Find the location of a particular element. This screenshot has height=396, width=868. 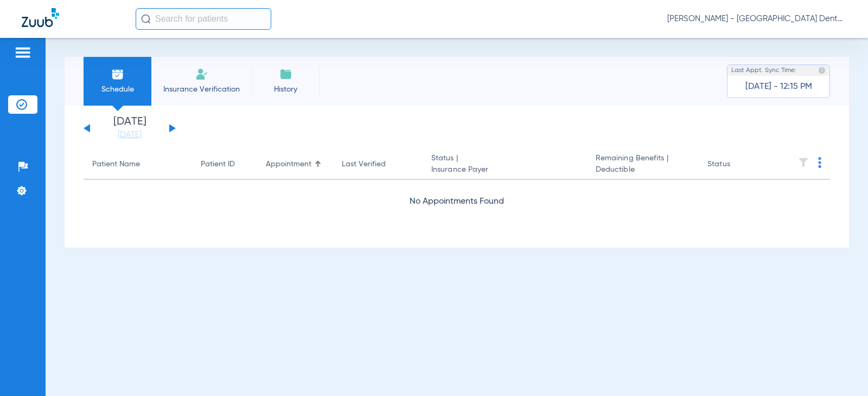

th: Remaining Benefits | is located at coordinates (642, 165).